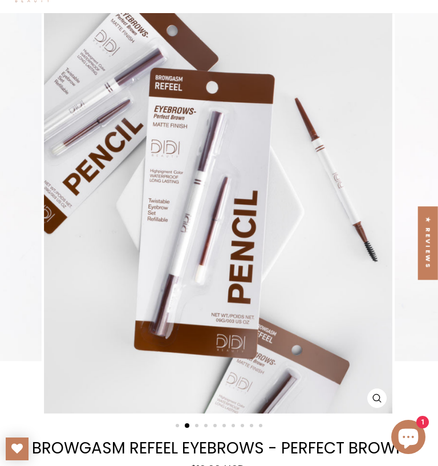 This screenshot has width=438, height=466. I want to click on button: 9, so click(252, 427).